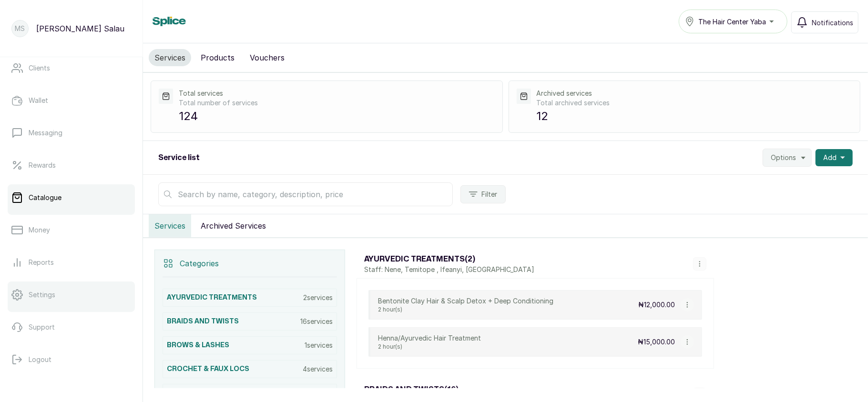 Image resolution: width=868 pixels, height=402 pixels. I want to click on p: Money, so click(39, 230).